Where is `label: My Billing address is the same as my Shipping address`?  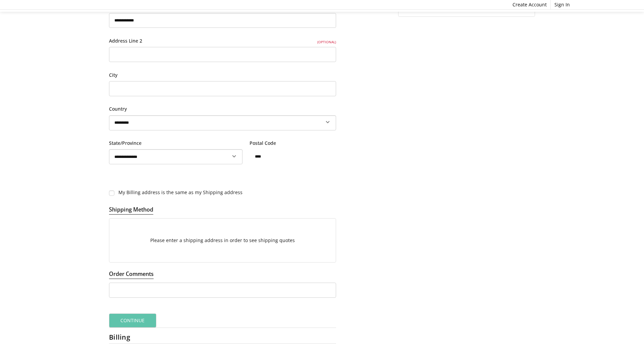 label: My Billing address is the same as my Shipping address is located at coordinates (222, 193).